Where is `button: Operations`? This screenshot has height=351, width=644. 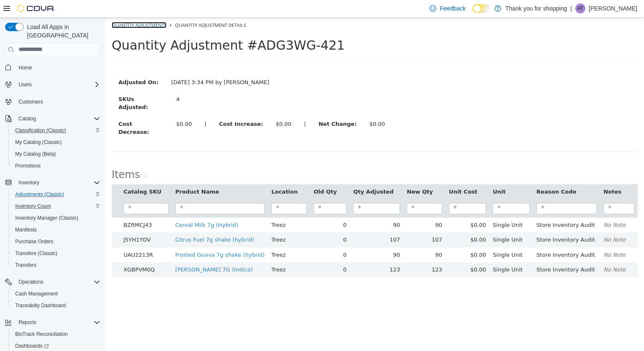
button: Operations is located at coordinates (31, 282).